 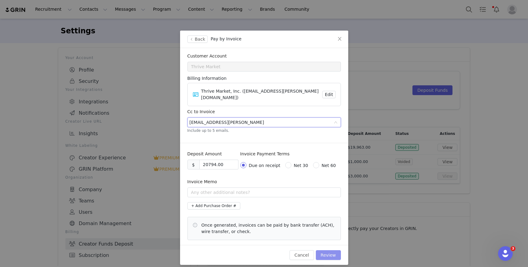 What do you see at coordinates (513, 248) in the screenshot?
I see `span: 3` at bounding box center [513, 248].